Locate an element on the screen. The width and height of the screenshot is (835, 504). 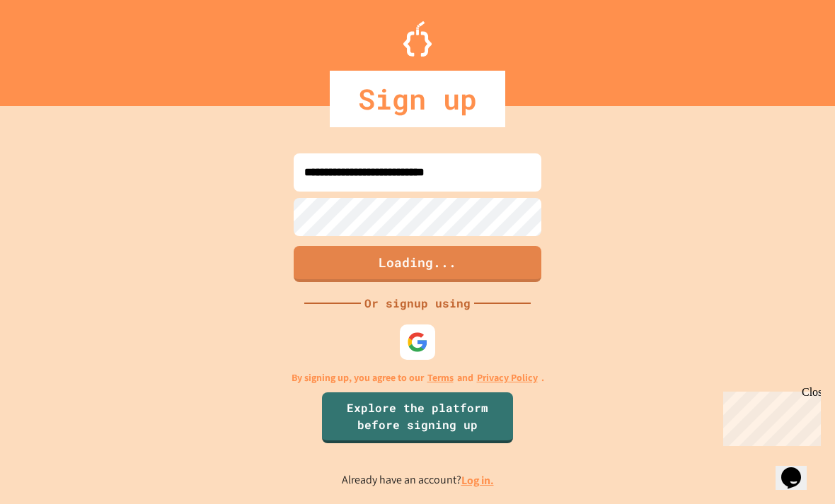
a: Terms is located at coordinates (440, 378).